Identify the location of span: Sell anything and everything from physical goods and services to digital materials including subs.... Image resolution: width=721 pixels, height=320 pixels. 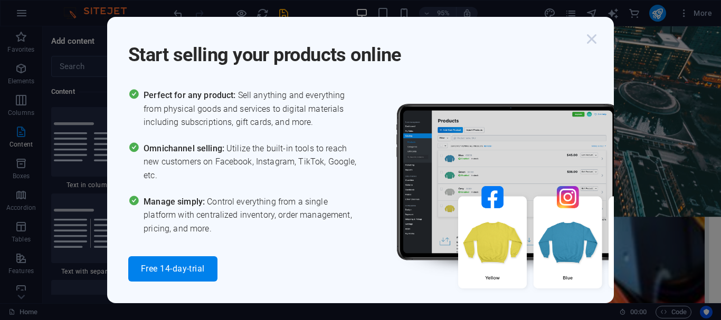
(252, 109).